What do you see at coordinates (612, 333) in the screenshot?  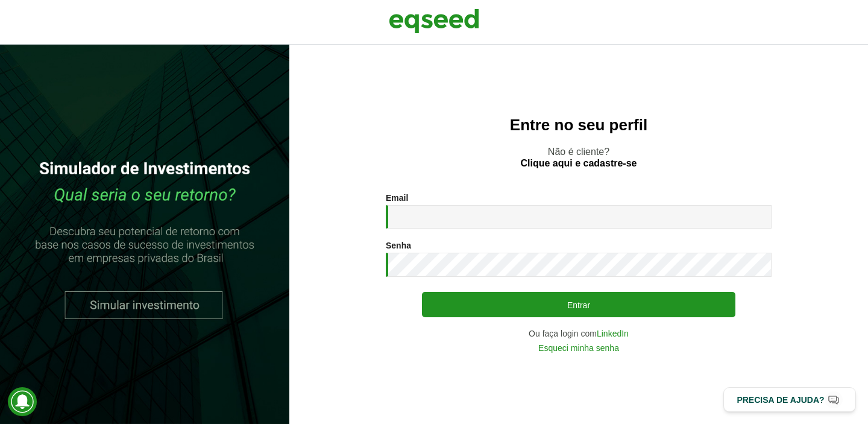 I see `a: LinkedIn` at bounding box center [612, 333].